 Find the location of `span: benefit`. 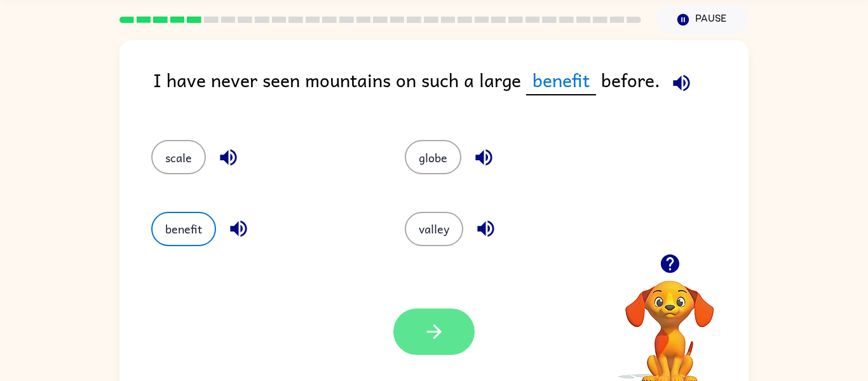

span: benefit is located at coordinates (561, 81).